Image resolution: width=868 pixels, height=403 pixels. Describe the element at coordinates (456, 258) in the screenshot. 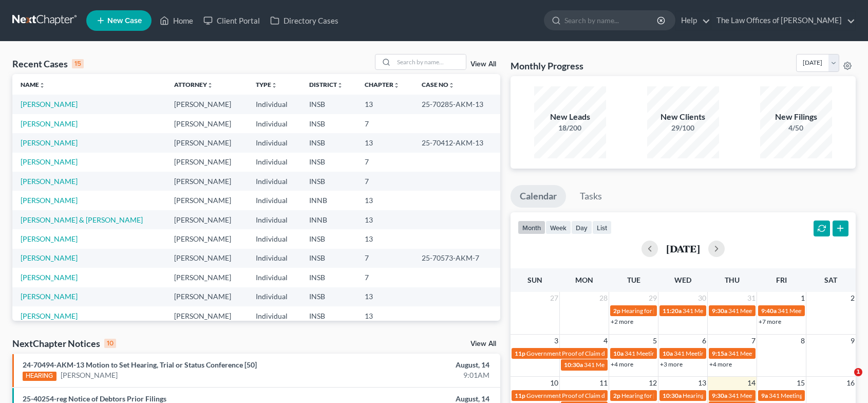

I see `td: 25-70573-AKM-7` at that location.